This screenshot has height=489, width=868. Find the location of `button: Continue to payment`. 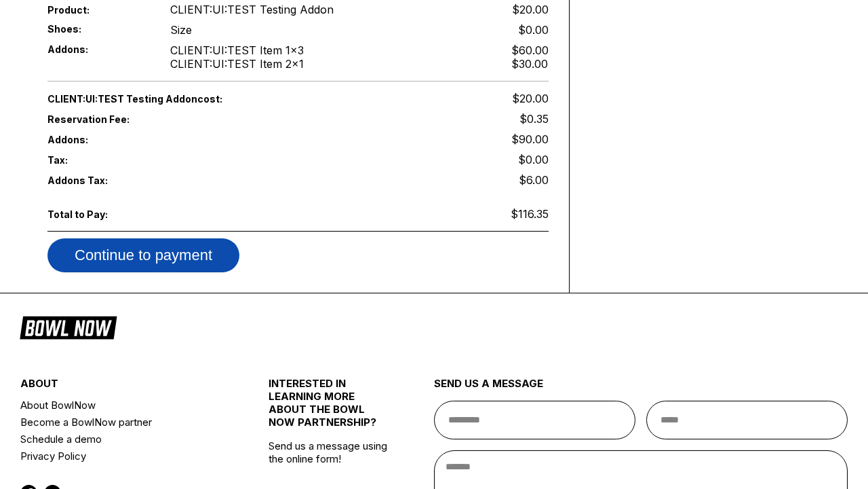

button: Continue to payment is located at coordinates (143, 255).